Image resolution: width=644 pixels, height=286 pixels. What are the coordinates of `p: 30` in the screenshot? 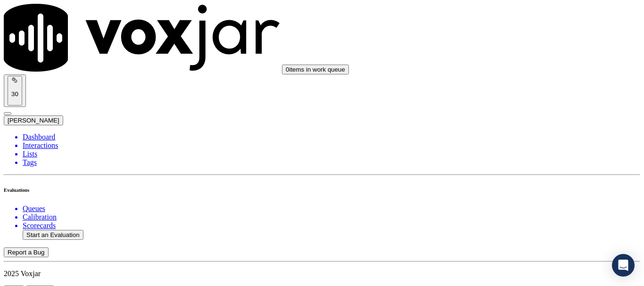 It's located at (15, 94).